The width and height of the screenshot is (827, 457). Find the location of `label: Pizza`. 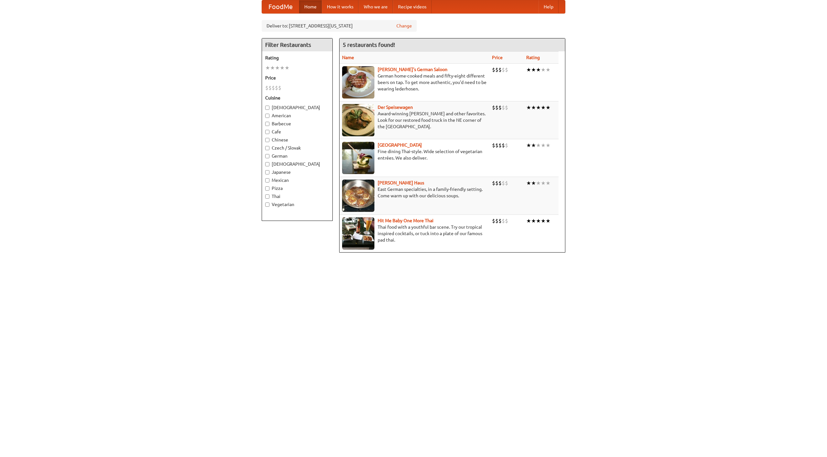

label: Pizza is located at coordinates (297, 188).